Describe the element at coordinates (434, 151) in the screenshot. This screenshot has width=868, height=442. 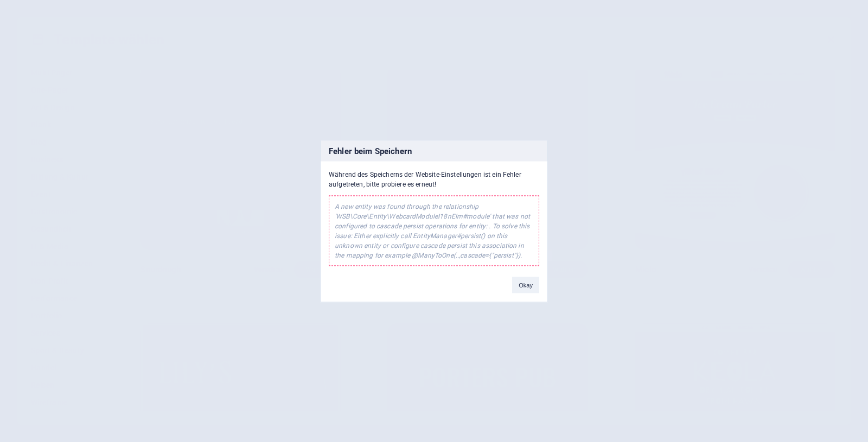
I see `h3: Fehler beim Speichern` at that location.